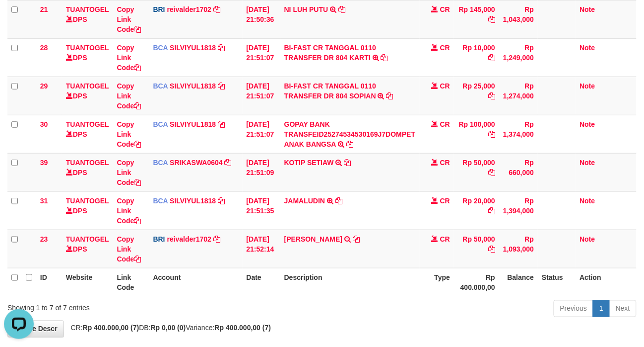  What do you see at coordinates (348, 163) in the screenshot?
I see `a: Copy KOTIP SETIAW to clipboard` at bounding box center [348, 163].